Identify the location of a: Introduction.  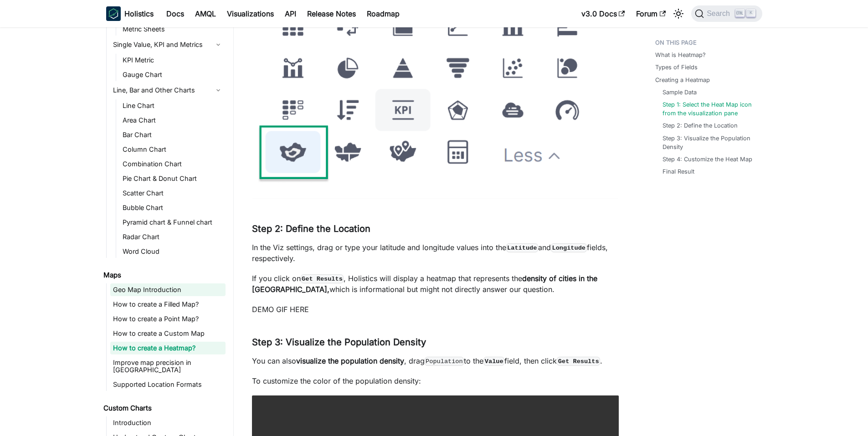
(168, 423).